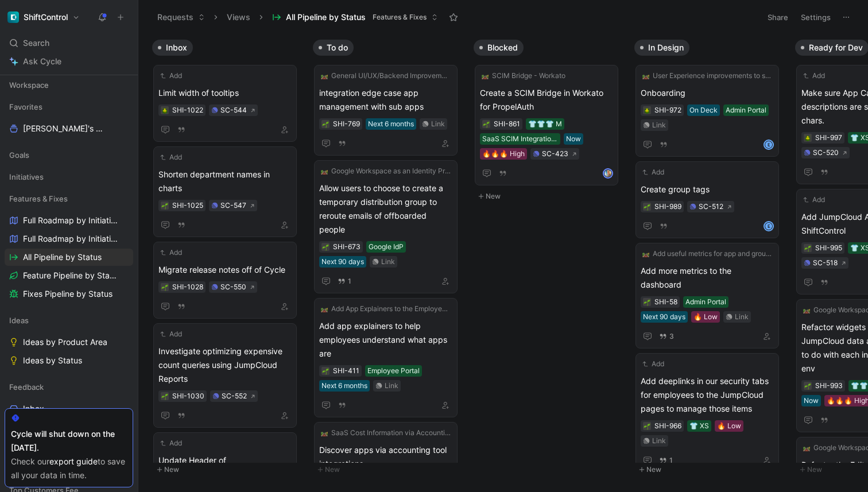  Describe the element at coordinates (39, 199) in the screenshot. I see `span: Features & Fixes` at that location.